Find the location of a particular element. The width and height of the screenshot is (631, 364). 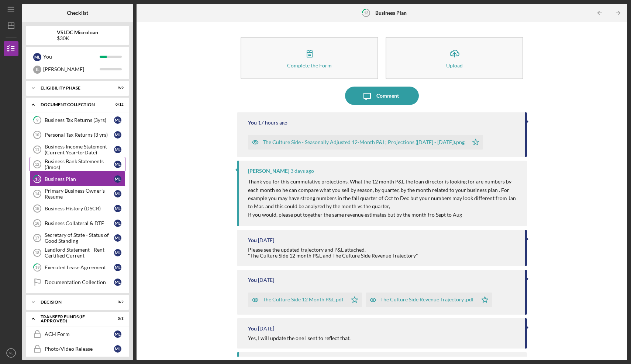

time: 2025-08-20 21:56 is located at coordinates (266, 280).